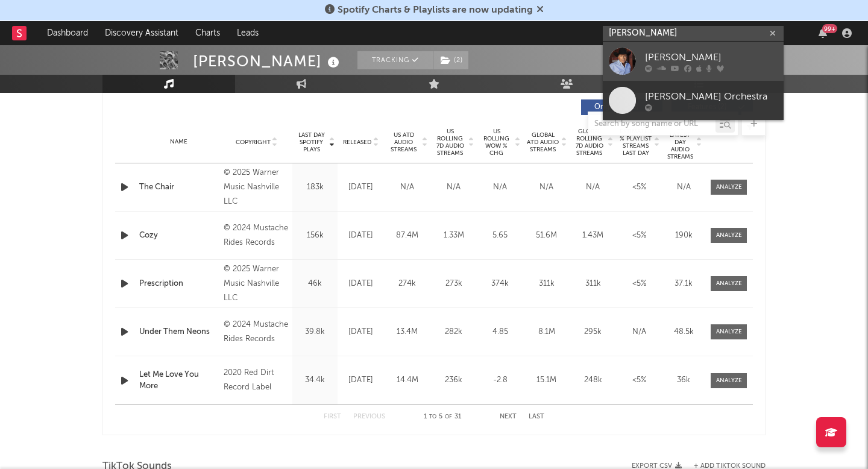  Describe the element at coordinates (315, 236) in the screenshot. I see `div: 156k` at that location.